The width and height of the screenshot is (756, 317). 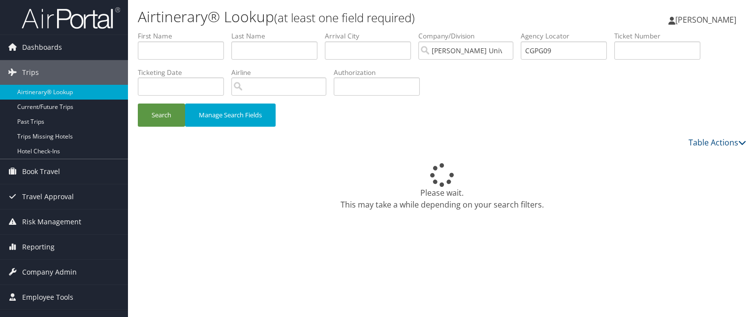 What do you see at coordinates (71, 18) in the screenshot?
I see `img: airportal-logo.png` at bounding box center [71, 18].